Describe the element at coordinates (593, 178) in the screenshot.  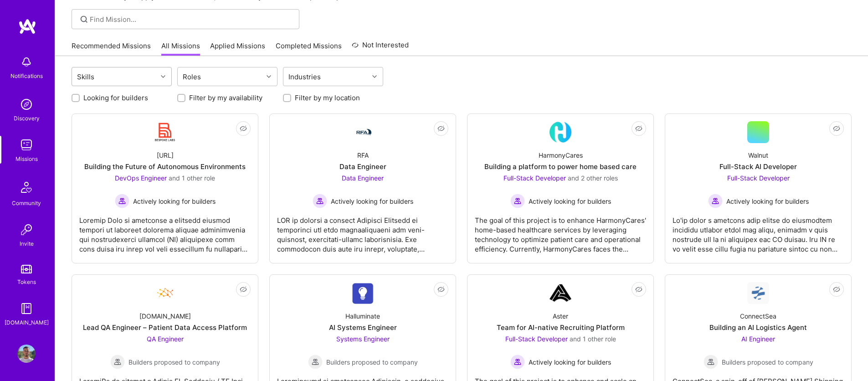
I see `span: and 2 other roles` at that location.